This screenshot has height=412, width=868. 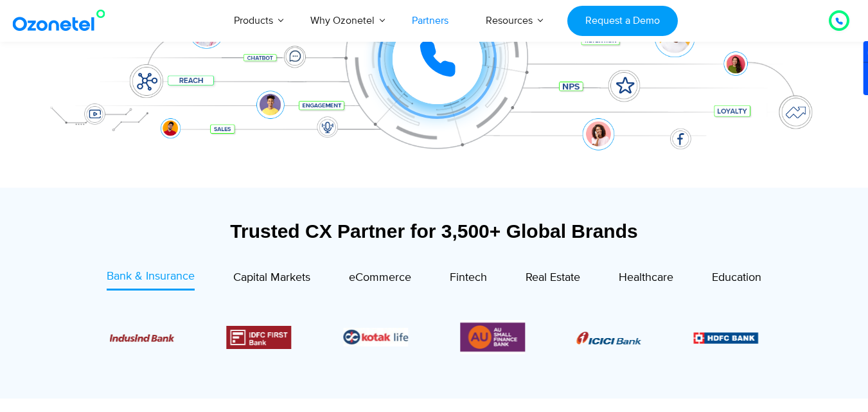 What do you see at coordinates (646, 279) in the screenshot?
I see `a: Healthcare` at bounding box center [646, 279].